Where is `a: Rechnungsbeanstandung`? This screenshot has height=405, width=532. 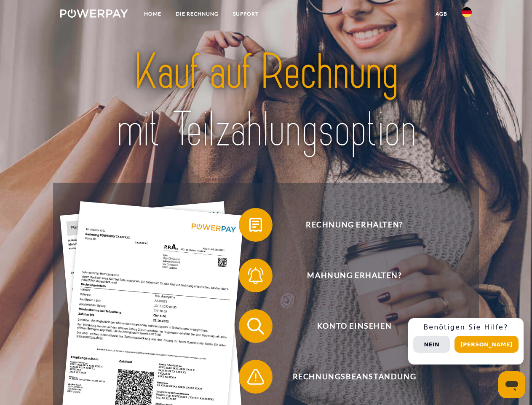
a: Rechnungsbeanstandung is located at coordinates (349, 377).